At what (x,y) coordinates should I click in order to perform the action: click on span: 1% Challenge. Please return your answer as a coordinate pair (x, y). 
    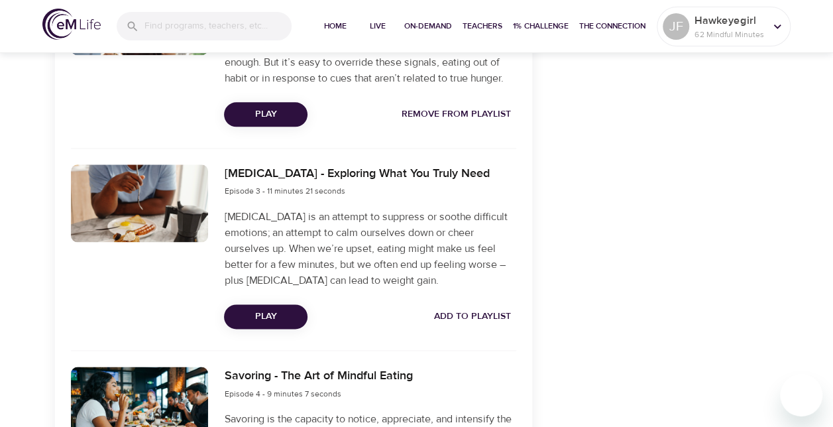
    Looking at the image, I should click on (541, 26).